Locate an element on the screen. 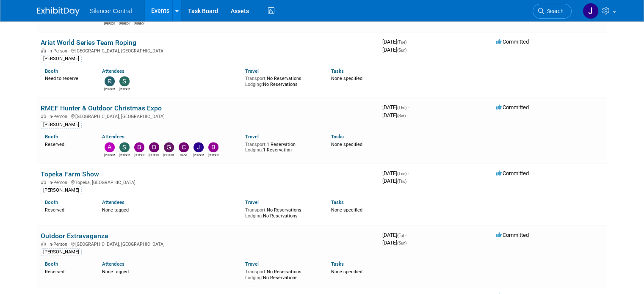  div: Jessica Crawford is located at coordinates (198, 155).